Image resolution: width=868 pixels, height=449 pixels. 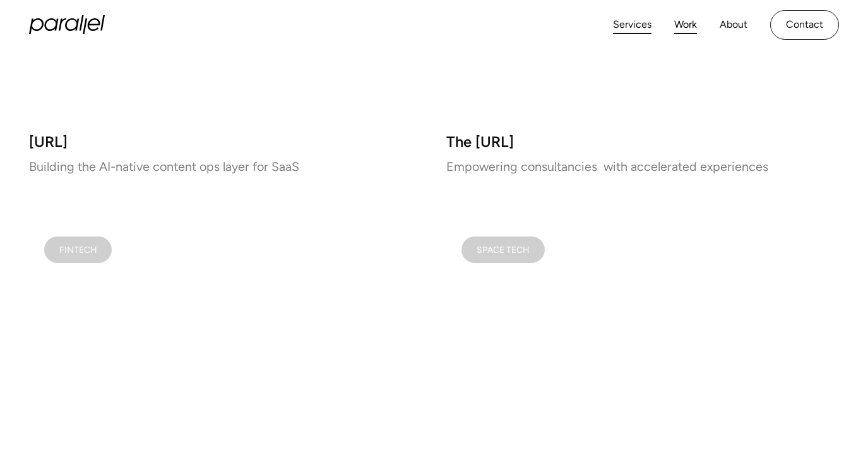 What do you see at coordinates (503, 250) in the screenshot?
I see `div: Space Tech` at bounding box center [503, 250].